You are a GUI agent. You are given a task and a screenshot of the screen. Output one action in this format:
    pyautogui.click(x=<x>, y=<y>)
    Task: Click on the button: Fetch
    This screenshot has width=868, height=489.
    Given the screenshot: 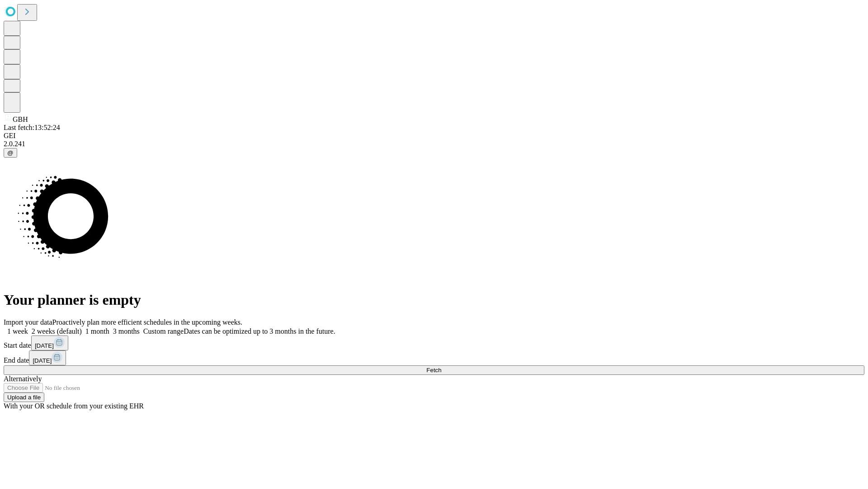 What is the action you would take?
    pyautogui.click(x=434, y=370)
    